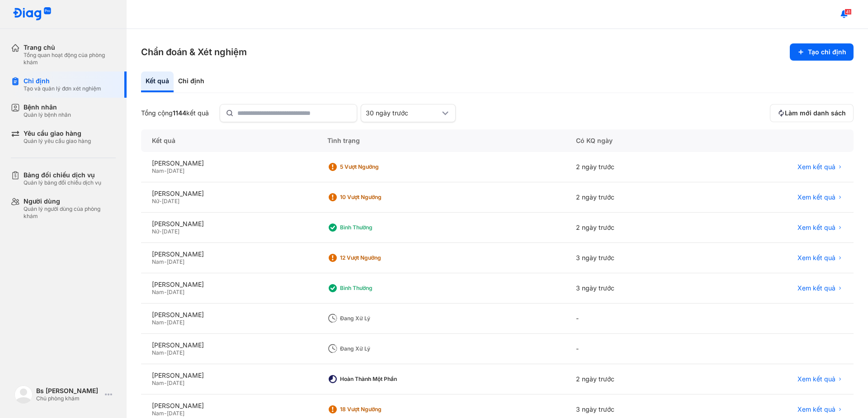 Image resolution: width=868 pixels, height=418 pixels. What do you see at coordinates (62, 175) in the screenshot?
I see `div: Bảng đối chiếu dịch vụ` at bounding box center [62, 175].